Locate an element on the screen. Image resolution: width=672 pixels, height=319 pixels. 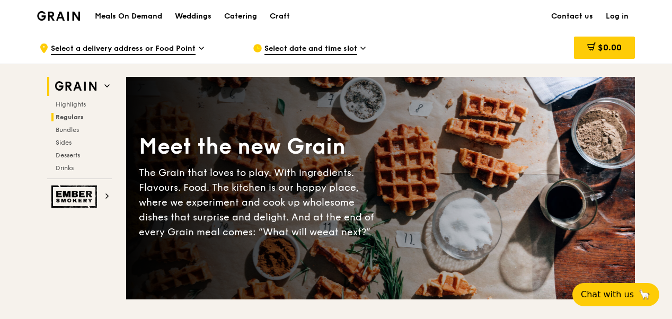
div: The Grain that loves to play. With ingredients. Flavours. Food. The kitchen is our happy place, w... is located at coordinates (260, 202).